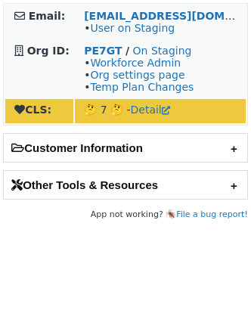  Describe the element at coordinates (47, 16) in the screenshot. I see `strong: Email:` at that location.